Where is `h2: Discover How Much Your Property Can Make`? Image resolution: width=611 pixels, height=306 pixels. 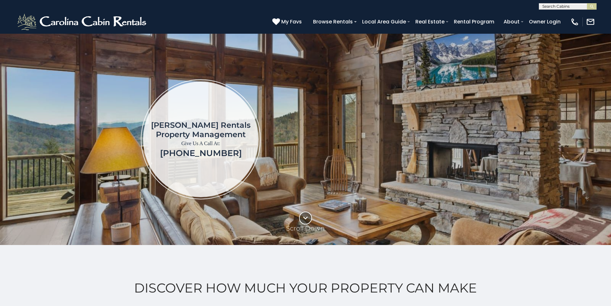 h2: Discover How Much Your Property Can Make is located at coordinates (305, 288).